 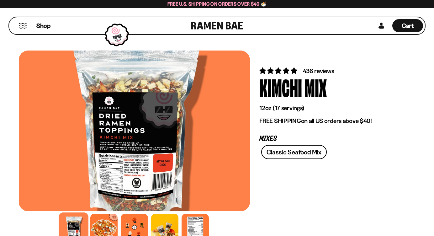 I want to click on span: 4.76 stars, so click(x=279, y=71).